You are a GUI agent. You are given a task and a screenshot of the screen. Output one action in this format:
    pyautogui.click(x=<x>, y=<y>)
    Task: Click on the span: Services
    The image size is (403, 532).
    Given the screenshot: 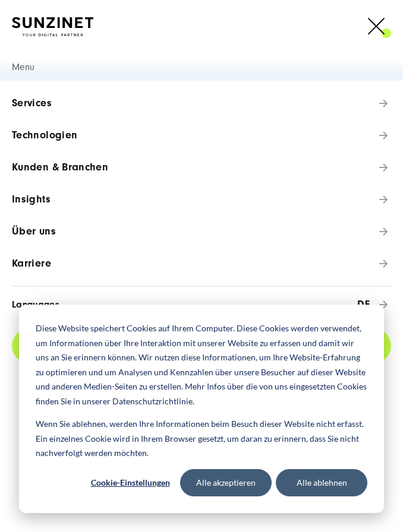 What is the action you would take?
    pyautogui.click(x=31, y=103)
    